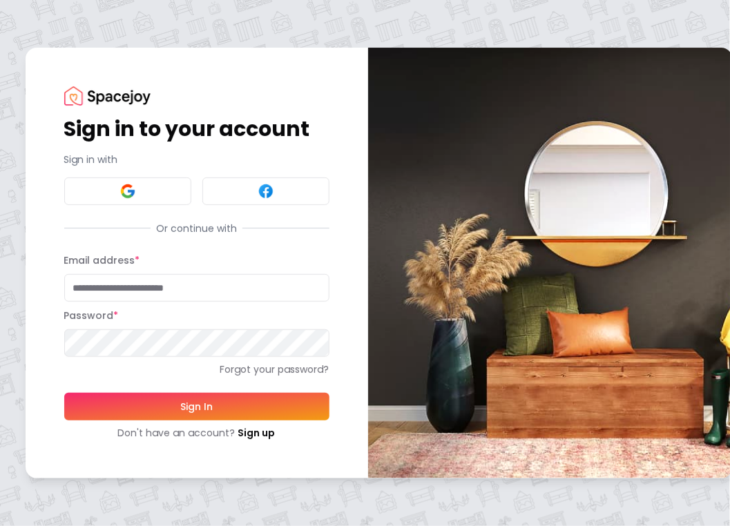 This screenshot has width=730, height=526. I want to click on div: Don't have an account?, so click(197, 433).